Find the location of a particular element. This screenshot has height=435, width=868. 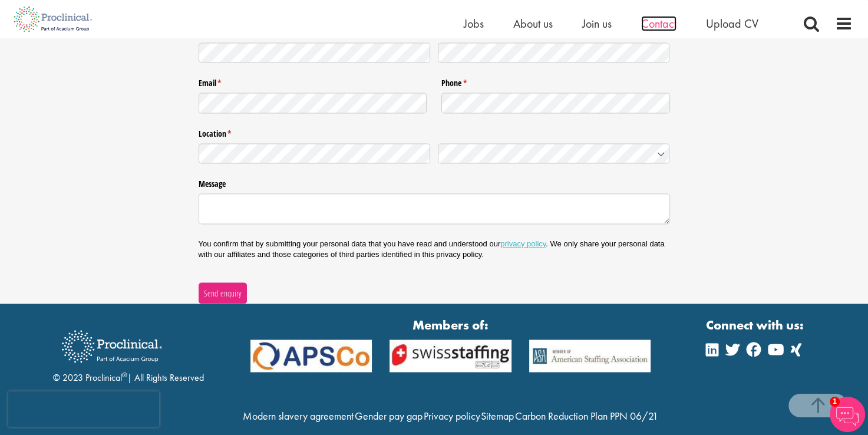

input: First is located at coordinates (315, 52).